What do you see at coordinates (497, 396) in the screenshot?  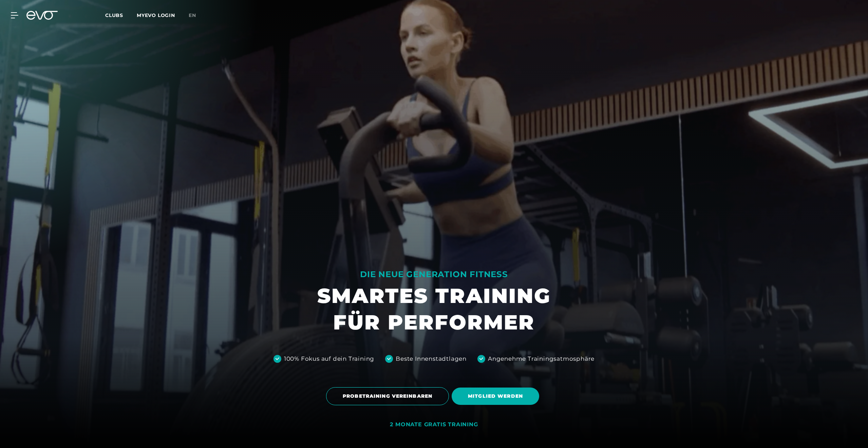 I see `a: MITGLIED WERDEN` at bounding box center [497, 396].